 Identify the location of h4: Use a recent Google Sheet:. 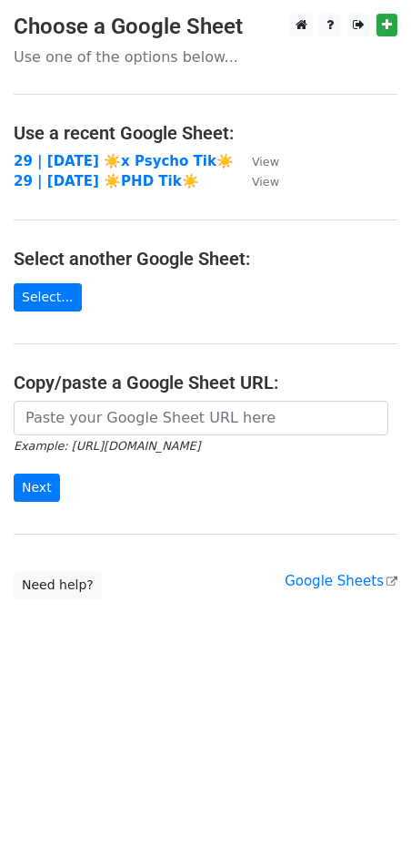
(206, 133).